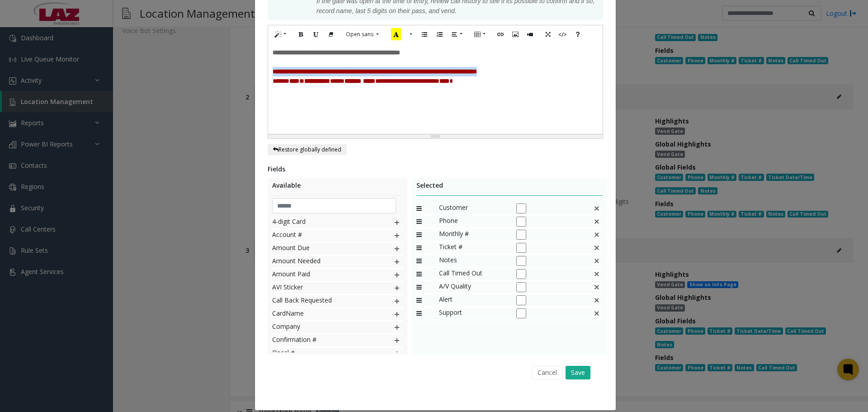  I want to click on button: Full Screen, so click(548, 34).